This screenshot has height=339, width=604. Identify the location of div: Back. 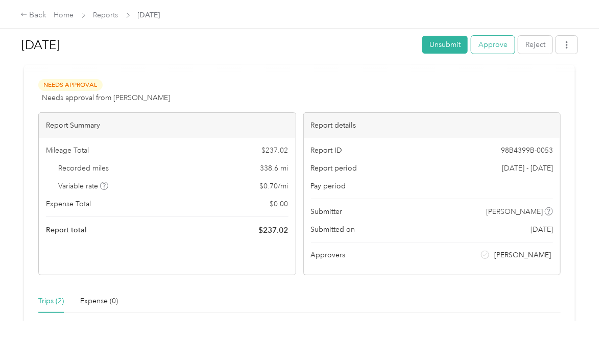
(34, 15).